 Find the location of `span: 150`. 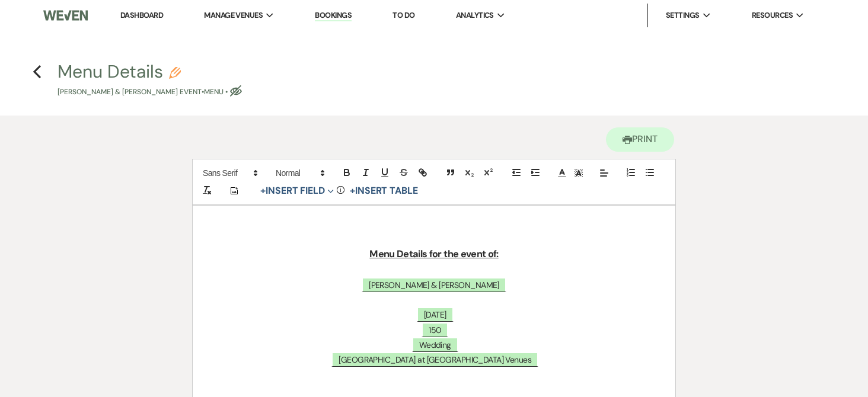

span: 150 is located at coordinates (434, 330).